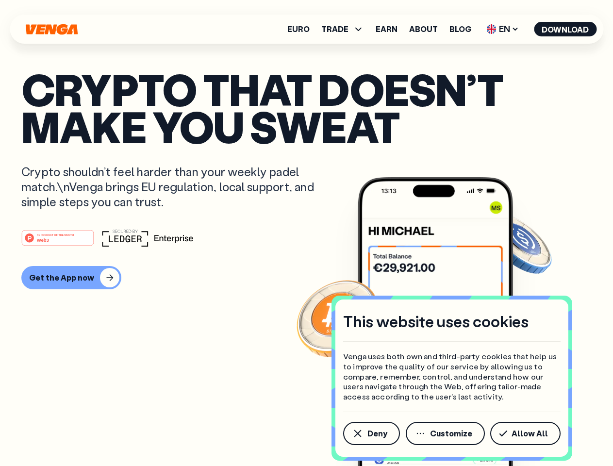  What do you see at coordinates (371, 434) in the screenshot?
I see `button: Deny` at bounding box center [371, 434].